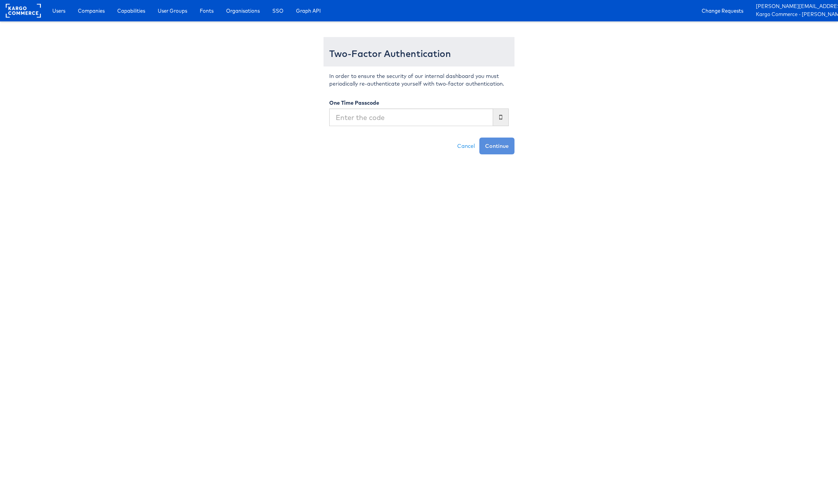 The height and width of the screenshot is (504, 838). I want to click on span: Companies, so click(92, 11).